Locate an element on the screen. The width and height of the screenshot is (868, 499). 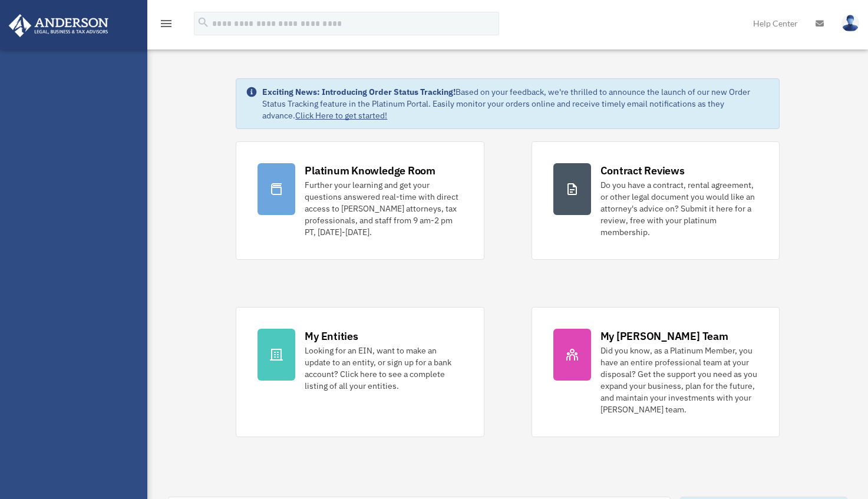
a: Platinum Knowledge Room Further your learning and get your questions answered real-time with dire... is located at coordinates (359, 201).